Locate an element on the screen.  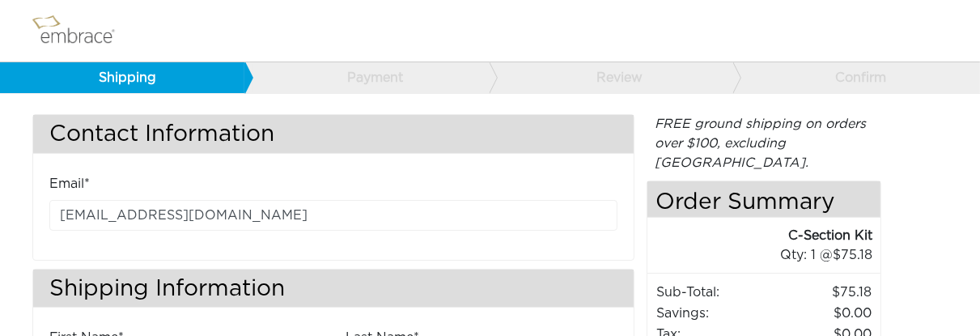
img: logo.png is located at coordinates (81, 31).